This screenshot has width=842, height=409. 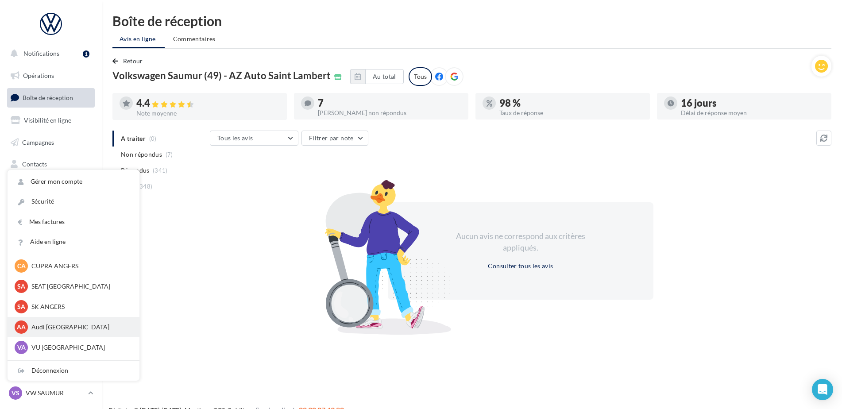 I want to click on div: Déconnexion, so click(x=73, y=371).